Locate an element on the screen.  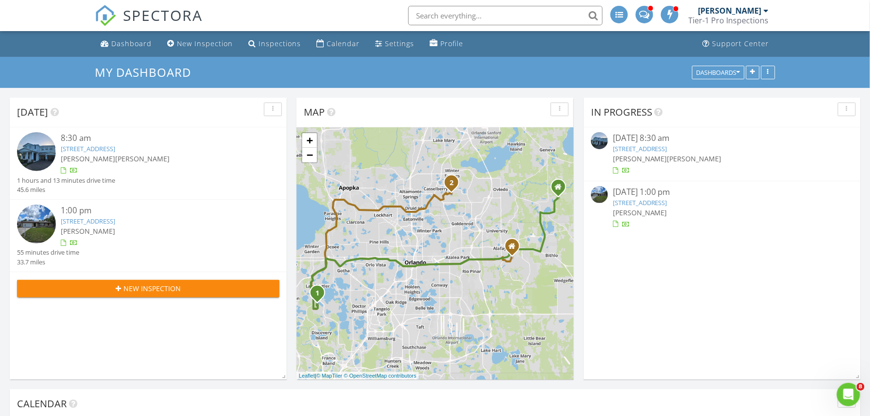
span: SPECTORA is located at coordinates (163, 15).